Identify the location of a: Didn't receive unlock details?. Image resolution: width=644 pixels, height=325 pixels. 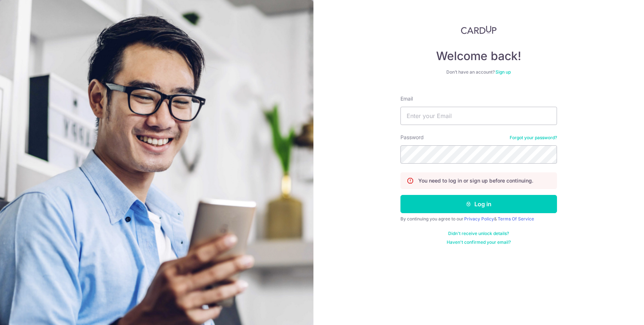
(478, 234).